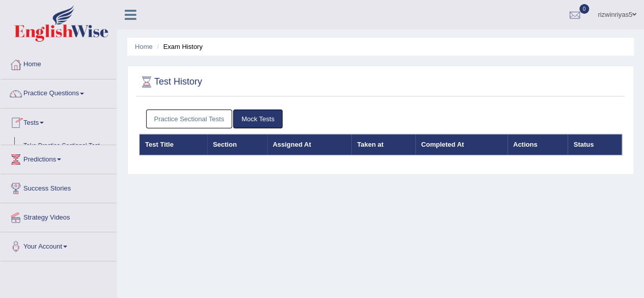  What do you see at coordinates (58, 92) in the screenshot?
I see `a: Practice Questions` at bounding box center [58, 92].